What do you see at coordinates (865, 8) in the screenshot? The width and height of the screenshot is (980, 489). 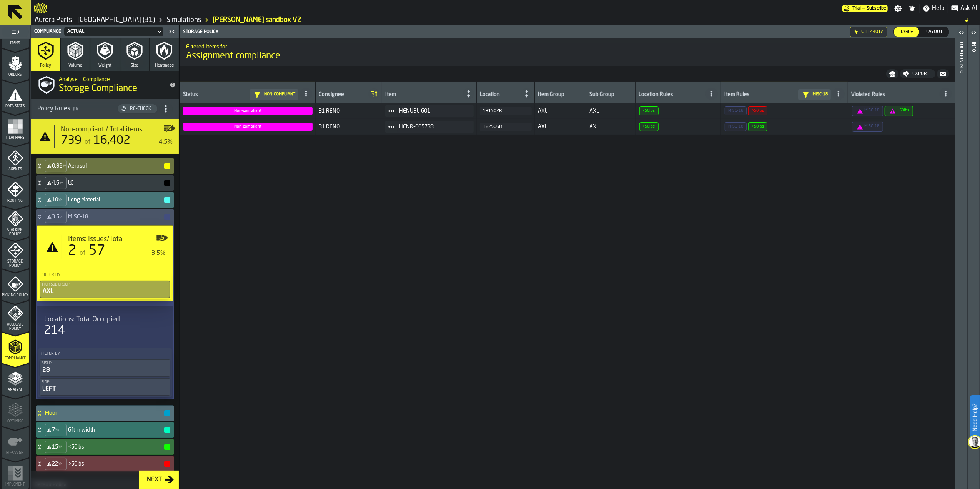 I see `div: Menu Subscription` at bounding box center [865, 8].